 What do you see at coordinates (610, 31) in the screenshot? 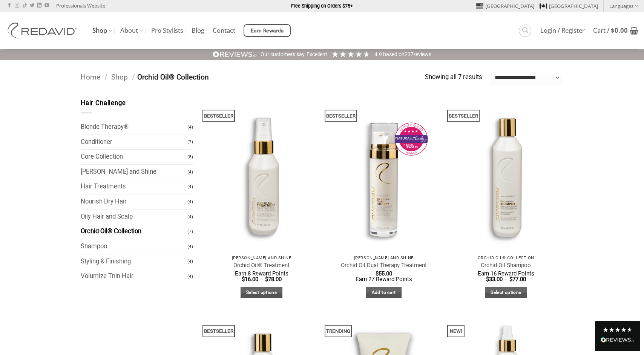
I see `span: Cart /` at bounding box center [610, 31].